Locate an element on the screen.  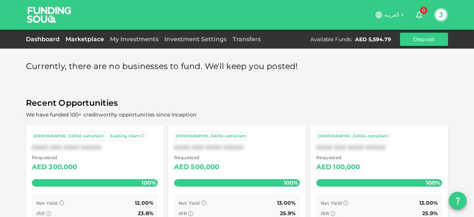
span: 12.00% is located at coordinates (144, 203).